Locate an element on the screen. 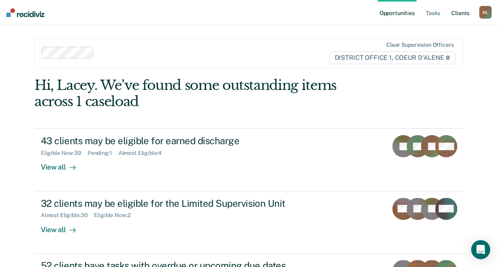 This screenshot has height=267, width=498. div: Clear supervision officers is located at coordinates (420, 45).